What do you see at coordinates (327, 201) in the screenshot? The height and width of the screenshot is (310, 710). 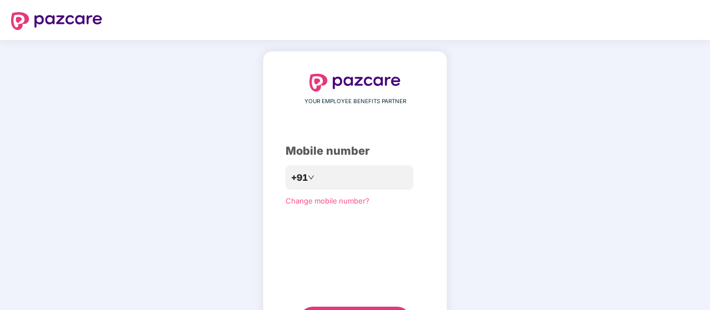 I see `span: Change mobile number?` at bounding box center [327, 201].